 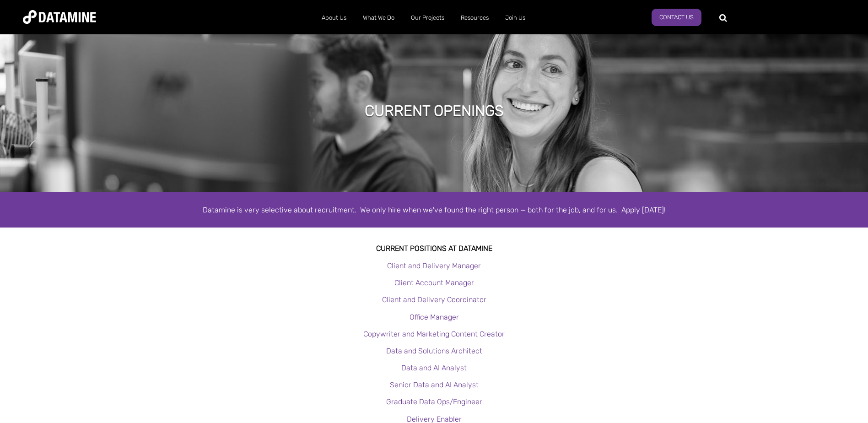 I want to click on strong: Current Positions at datamine, so click(x=434, y=248).